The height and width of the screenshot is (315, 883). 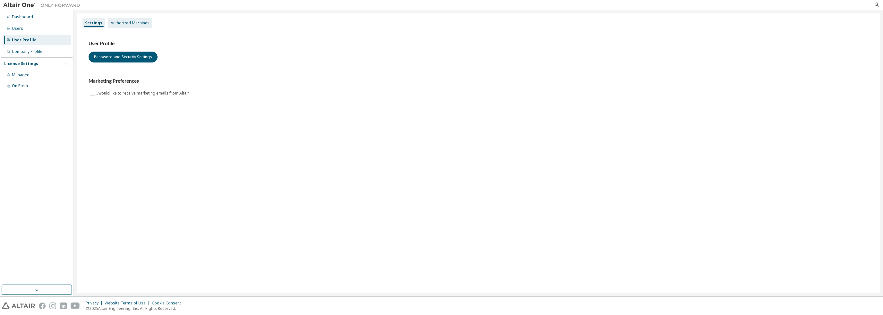 What do you see at coordinates (135, 309) in the screenshot?
I see `p: © 2025 Altair Engineering, Inc. All Rights Reserved.` at bounding box center [135, 309].